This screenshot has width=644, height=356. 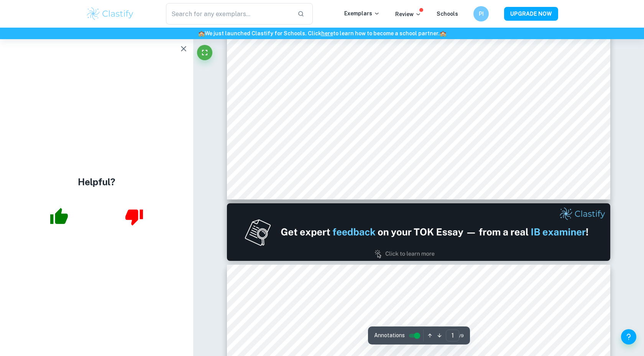 I want to click on a: Schools, so click(x=448, y=14).